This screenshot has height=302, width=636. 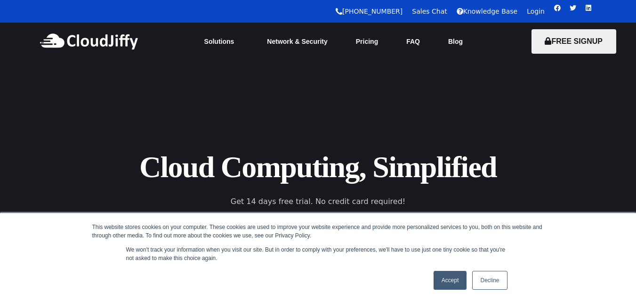 I want to click on a: FREE SIGNUP, so click(x=574, y=41).